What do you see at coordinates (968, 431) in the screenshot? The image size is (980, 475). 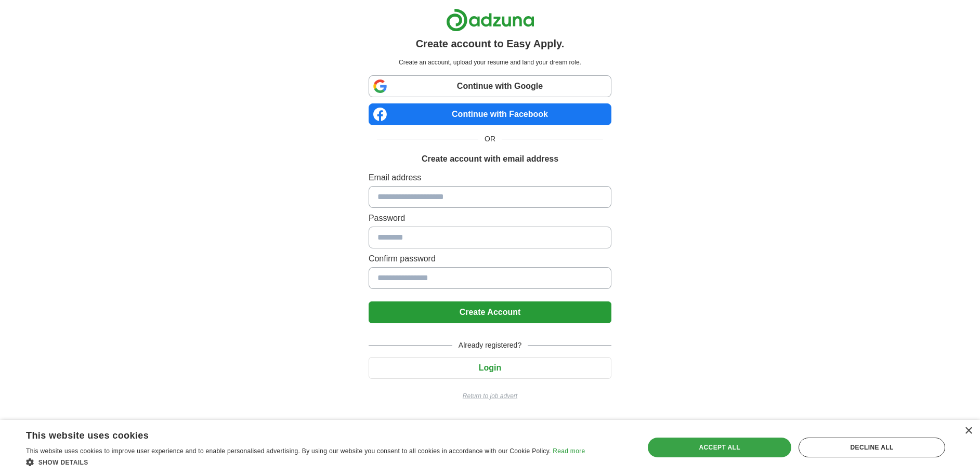 I see `div: Close` at bounding box center [968, 431].